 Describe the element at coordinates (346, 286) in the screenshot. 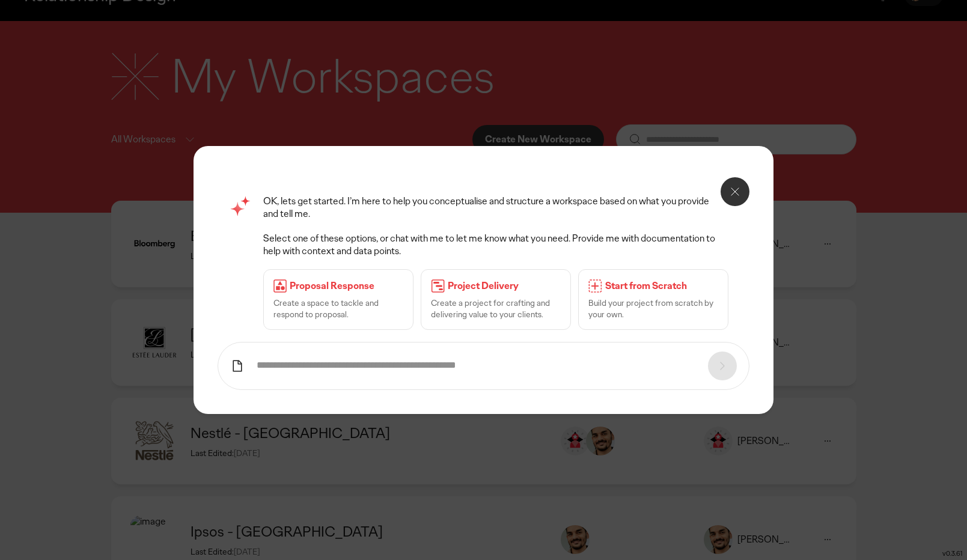

I see `p: Proposal Response` at that location.